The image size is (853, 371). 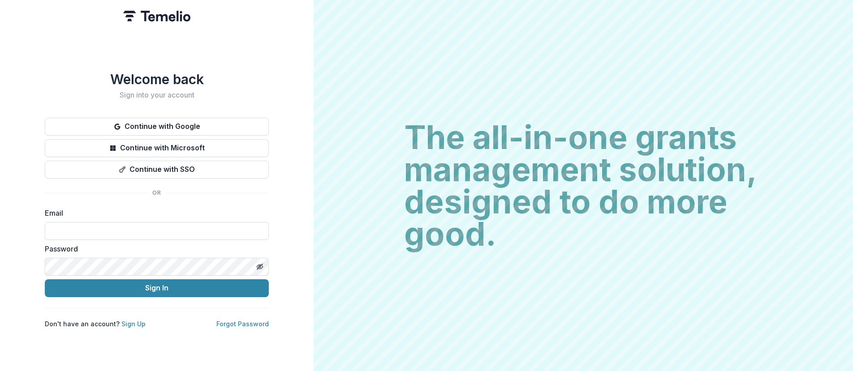 What do you see at coordinates (154, 249) in the screenshot?
I see `label: Password` at bounding box center [154, 249].